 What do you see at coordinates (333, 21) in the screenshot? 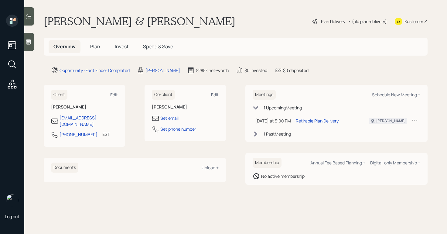
I see `div: Plan Delivery` at bounding box center [333, 21].